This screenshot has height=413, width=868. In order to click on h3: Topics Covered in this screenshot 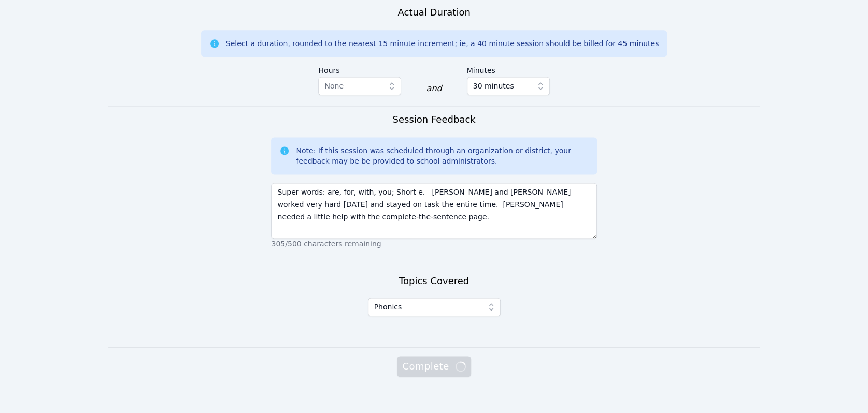, I will do `click(434, 281)`.